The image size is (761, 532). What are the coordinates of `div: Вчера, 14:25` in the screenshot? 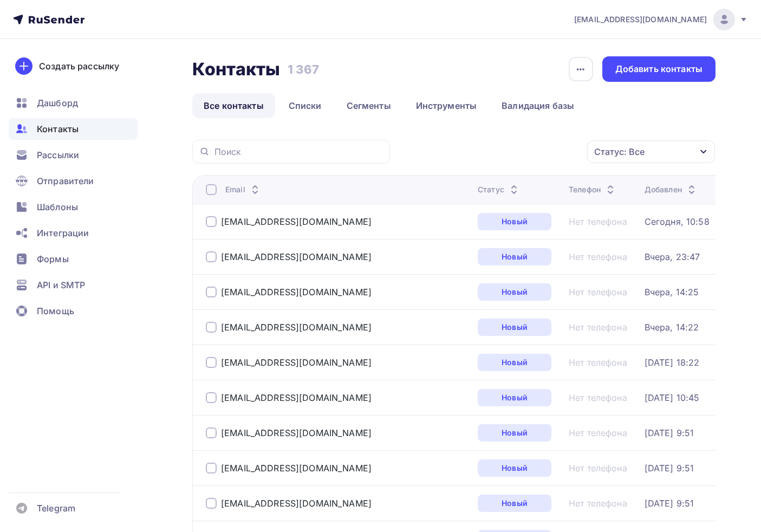 It's located at (671, 292).